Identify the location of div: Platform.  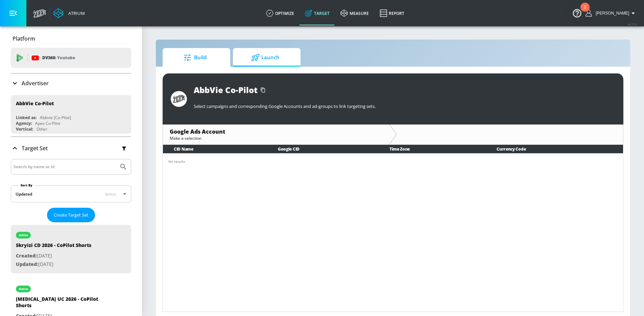
(71, 39).